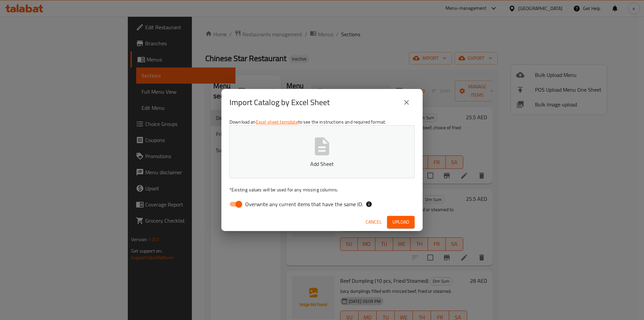 The width and height of the screenshot is (644, 320). What do you see at coordinates (322, 152) in the screenshot?
I see `button: Add Sheet` at bounding box center [322, 152].